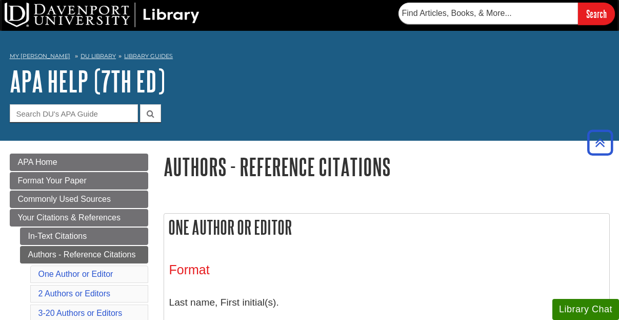 This screenshot has height=320, width=619. I want to click on input: Search DU's APA Guide, so click(74, 113).